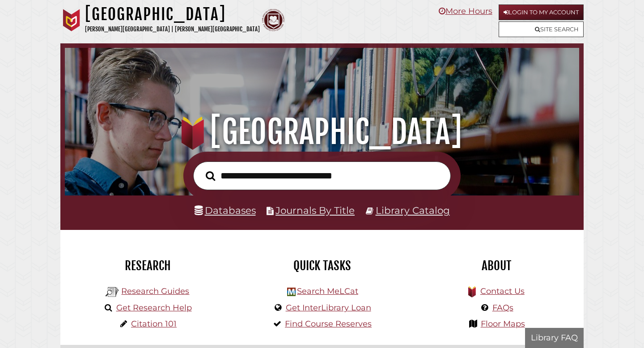 Image resolution: width=644 pixels, height=348 pixels. I want to click on a: FAQs, so click(503, 308).